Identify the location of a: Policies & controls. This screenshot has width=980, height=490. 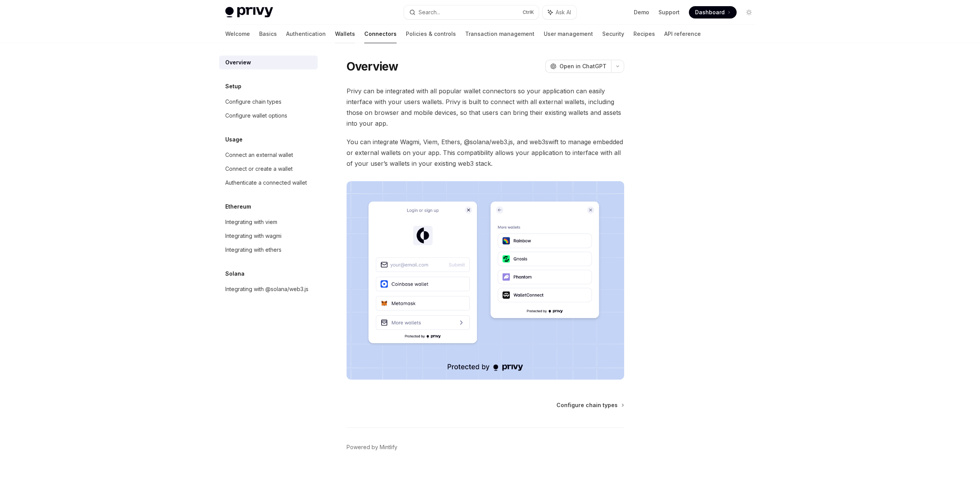
(431, 34).